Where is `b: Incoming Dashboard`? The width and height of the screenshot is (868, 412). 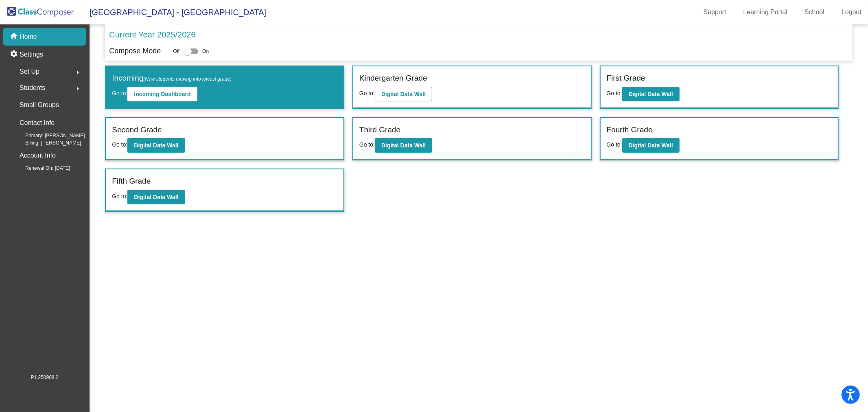 b: Incoming Dashboard is located at coordinates (162, 94).